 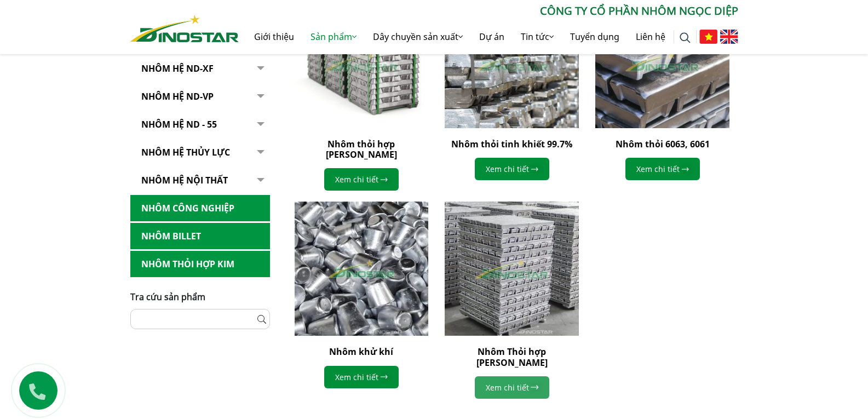 What do you see at coordinates (361, 269) in the screenshot?
I see `img: Nhôm khử khí` at bounding box center [361, 269].